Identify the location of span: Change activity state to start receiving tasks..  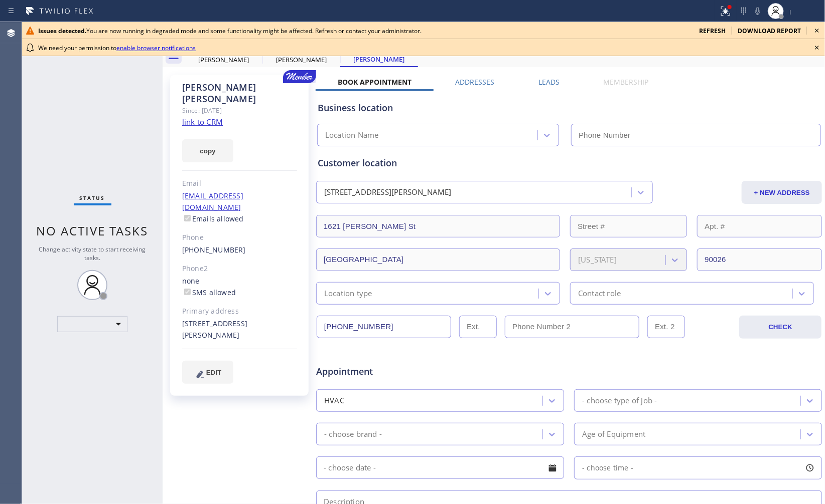
(92, 254).